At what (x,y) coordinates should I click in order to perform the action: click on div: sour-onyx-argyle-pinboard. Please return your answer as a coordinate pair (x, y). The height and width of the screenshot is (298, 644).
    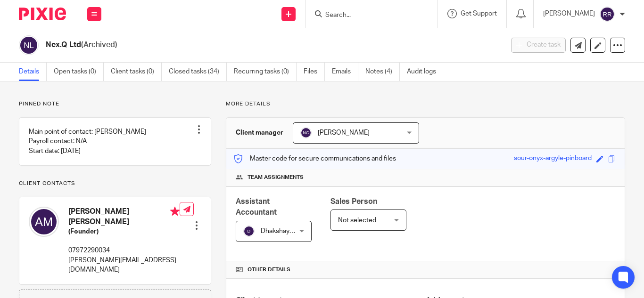
    Looking at the image, I should click on (552, 159).